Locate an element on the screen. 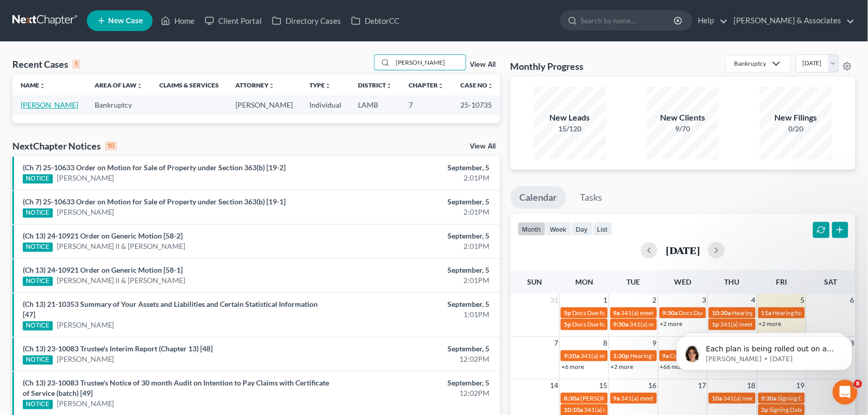 The height and width of the screenshot is (415, 868). a: Home is located at coordinates (177, 21).